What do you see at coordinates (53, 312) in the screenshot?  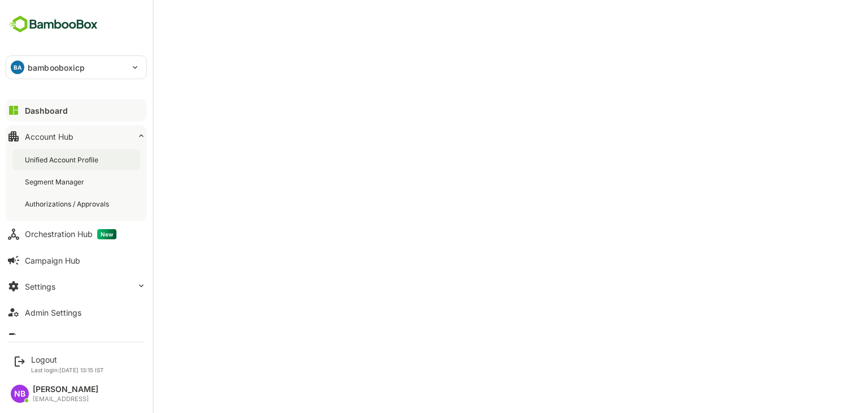 I see `div: Admin Settings` at bounding box center [53, 312].